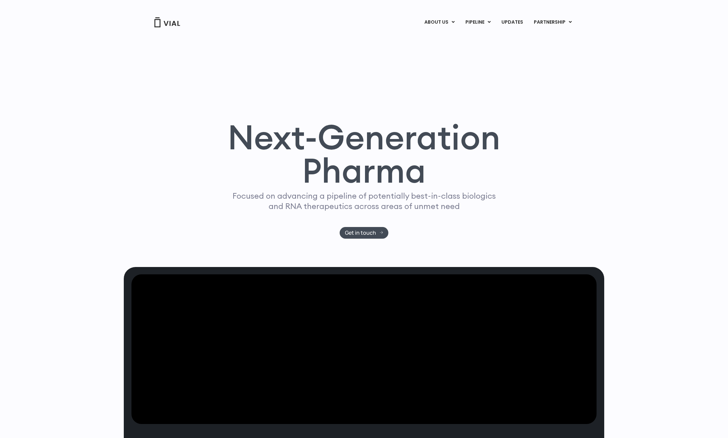  Describe the element at coordinates (364, 233) in the screenshot. I see `a: Get in touch` at that location.